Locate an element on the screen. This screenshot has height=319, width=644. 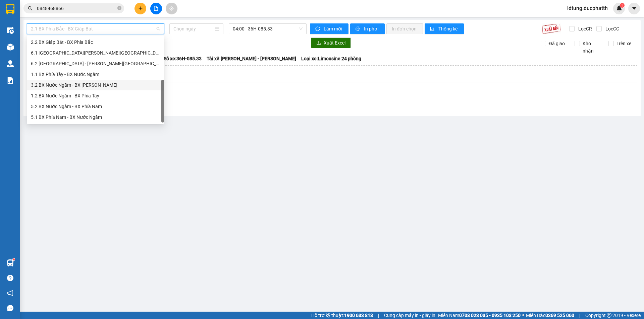
span: question-circle is located at coordinates (10, 278).